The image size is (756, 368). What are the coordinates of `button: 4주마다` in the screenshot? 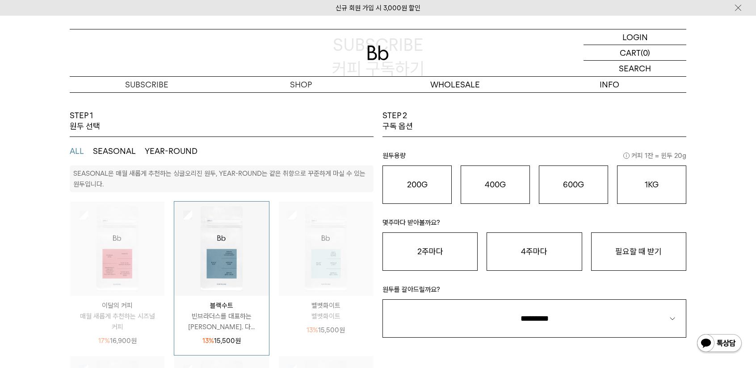 It's located at (534, 252).